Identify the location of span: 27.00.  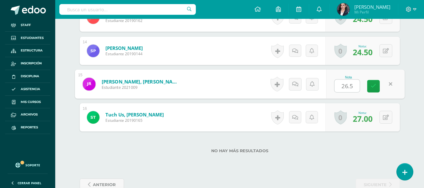
(363, 119).